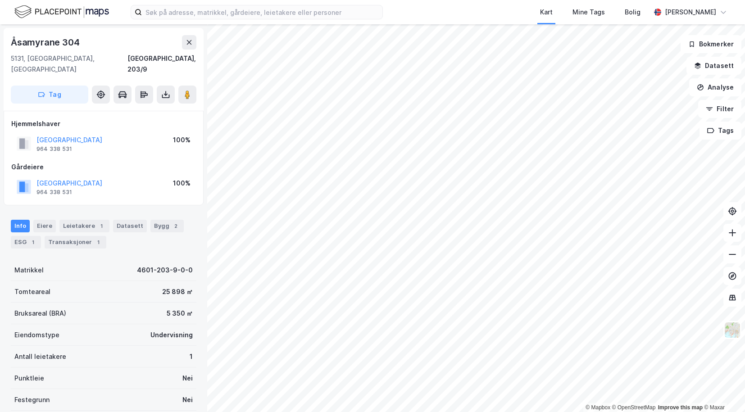 The image size is (745, 412). Describe the element at coordinates (40, 314) in the screenshot. I see `div: Bruksareal (BRA)` at that location.